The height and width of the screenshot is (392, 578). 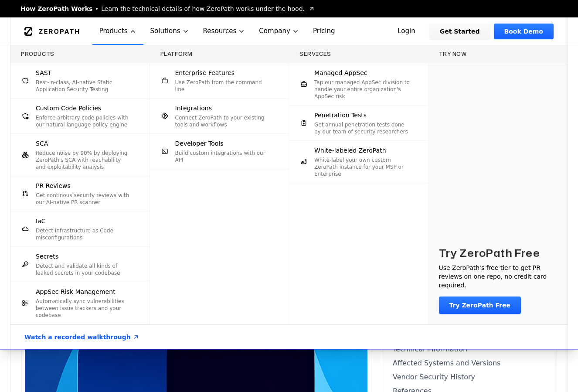 I want to click on span: Developer Tools, so click(x=199, y=143).